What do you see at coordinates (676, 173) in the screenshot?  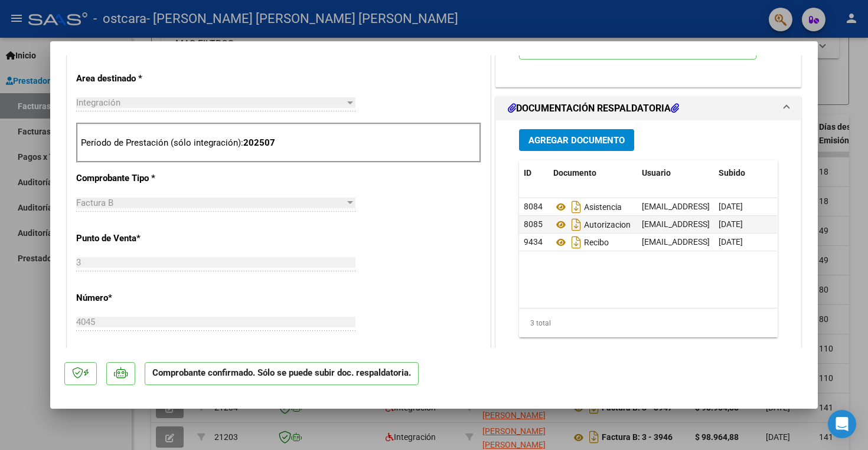 I see `datatable-header-cell: Usuario` at bounding box center [676, 173].